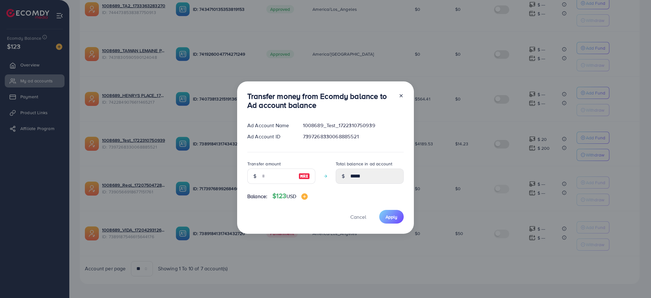  I want to click on div: 1008689_Test_1722310750939, so click(353, 125).